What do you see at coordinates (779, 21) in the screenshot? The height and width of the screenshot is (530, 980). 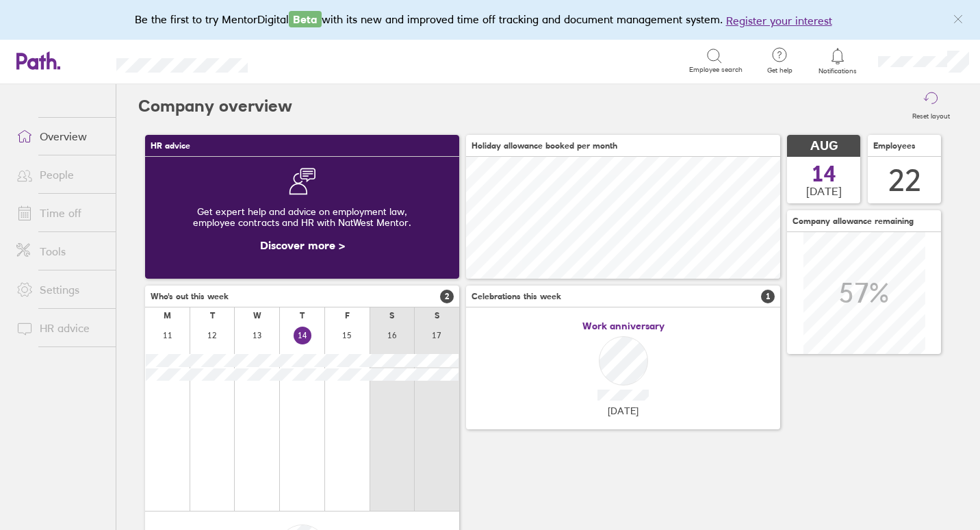 I see `button: Register your interest` at bounding box center [779, 21].